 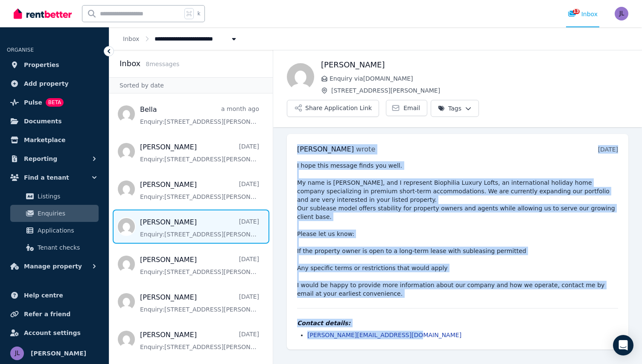 What do you see at coordinates (54, 103) in the screenshot?
I see `a: PulseBETA` at bounding box center [54, 103].